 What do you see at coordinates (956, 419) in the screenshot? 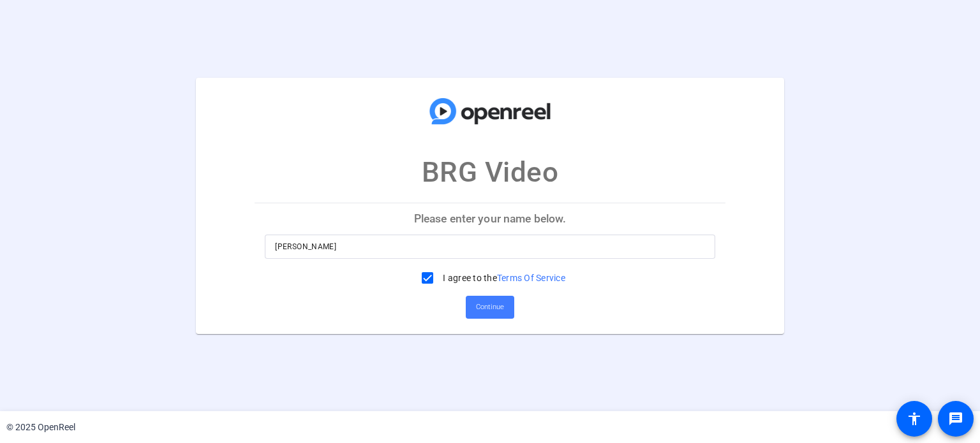
I see `mat-icon: message` at bounding box center [956, 419].